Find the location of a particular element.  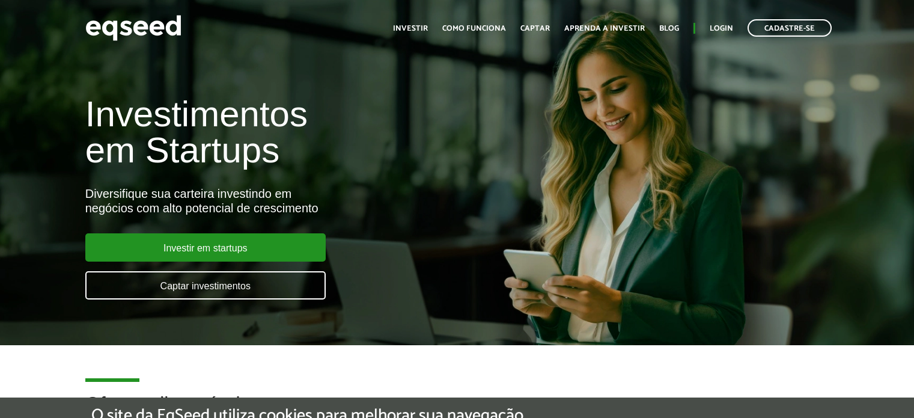

div: Diversifique sua carteira investindo em negócios com alto potencial de crescimento is located at coordinates (305, 201).